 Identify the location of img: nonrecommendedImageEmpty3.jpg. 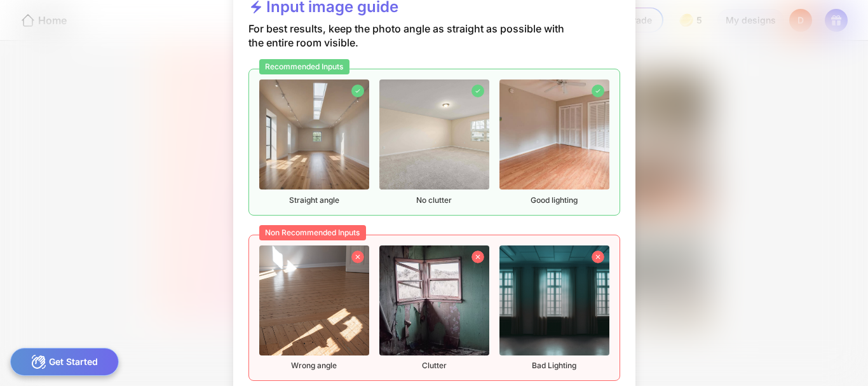
(554, 300).